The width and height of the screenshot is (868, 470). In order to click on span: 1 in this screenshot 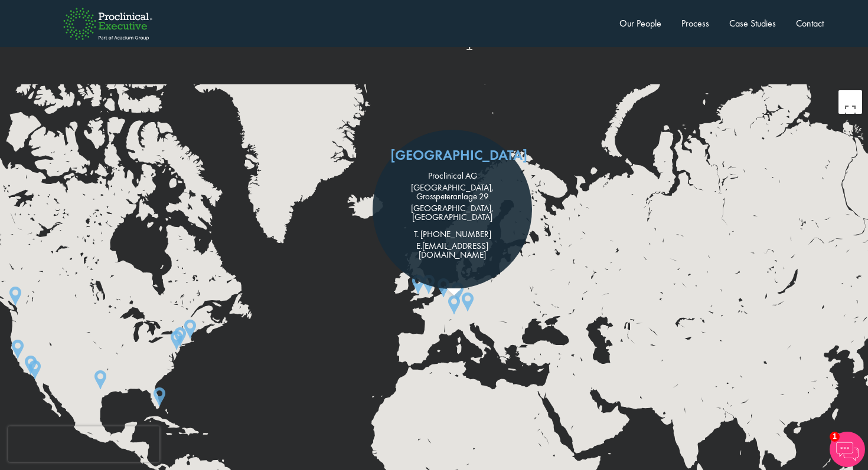, I will do `click(835, 436)`.